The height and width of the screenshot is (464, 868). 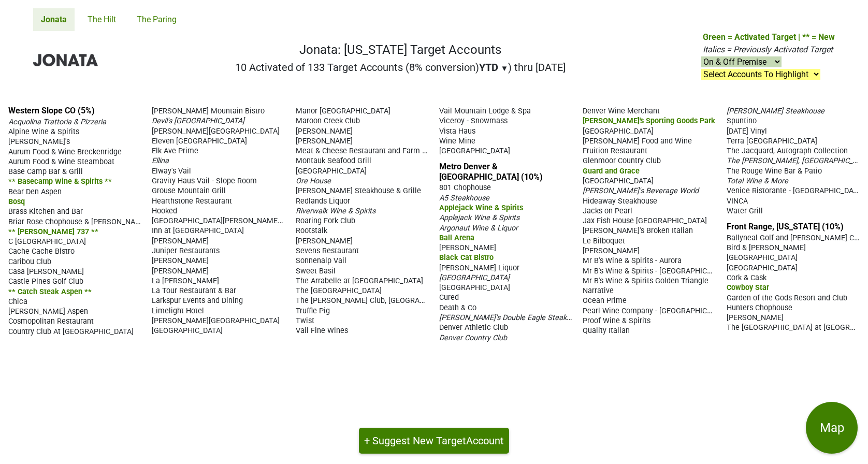 I want to click on span: Meat & Cheese Restaurant and Farm Shop, so click(x=367, y=150).